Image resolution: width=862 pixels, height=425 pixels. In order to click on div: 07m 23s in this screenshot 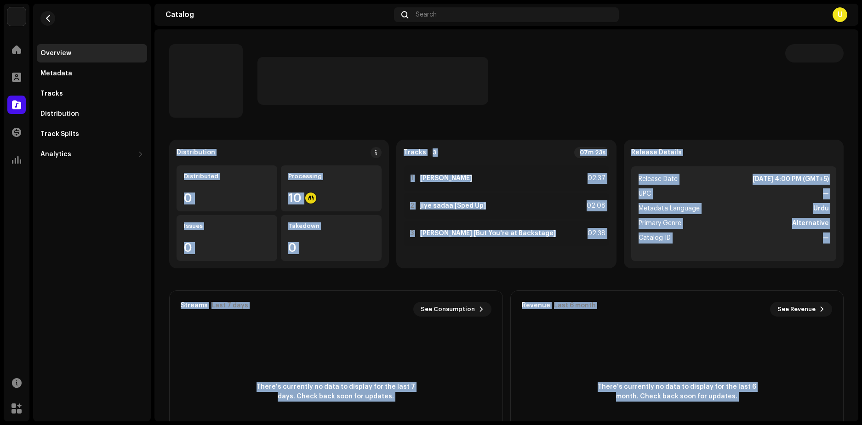, I will do `click(592, 153)`.